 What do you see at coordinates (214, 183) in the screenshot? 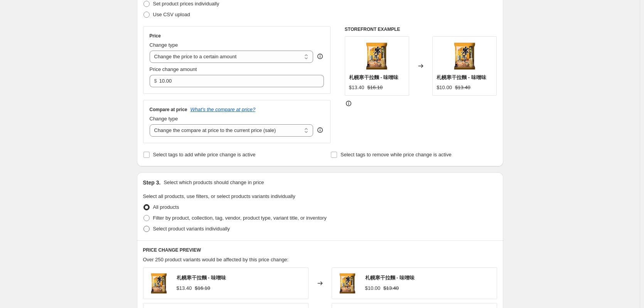
I see `p: Select which products should change in price` at bounding box center [214, 183].